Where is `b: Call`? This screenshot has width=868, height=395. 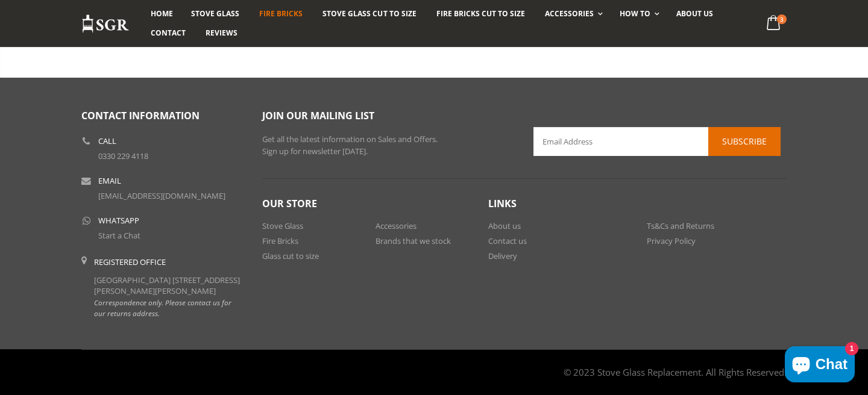 b: Call is located at coordinates (108, 141).